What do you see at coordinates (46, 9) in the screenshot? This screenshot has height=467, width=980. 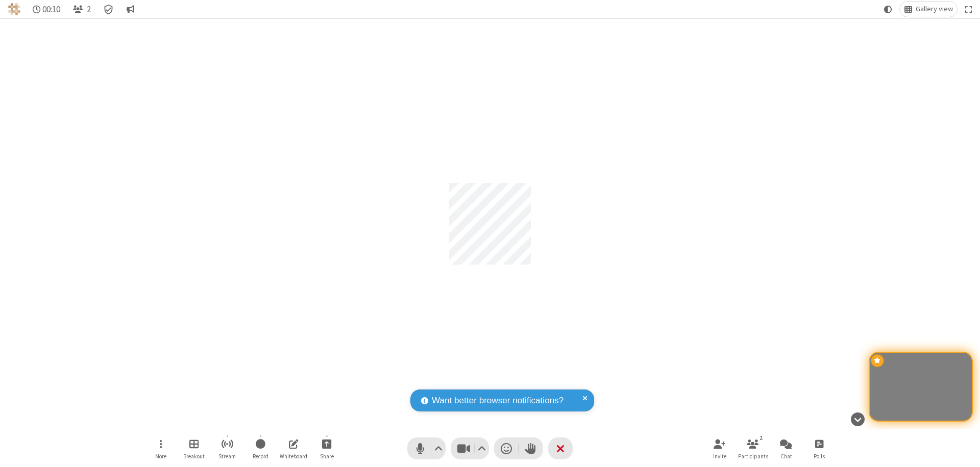 I see `div: Timer` at bounding box center [46, 9].